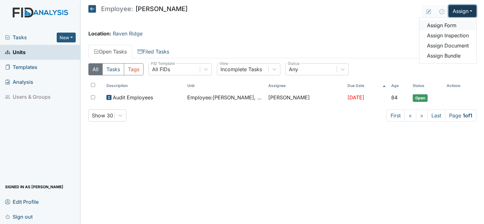 This screenshot has width=484, height=224. I want to click on a: Assign Form, so click(448, 25).